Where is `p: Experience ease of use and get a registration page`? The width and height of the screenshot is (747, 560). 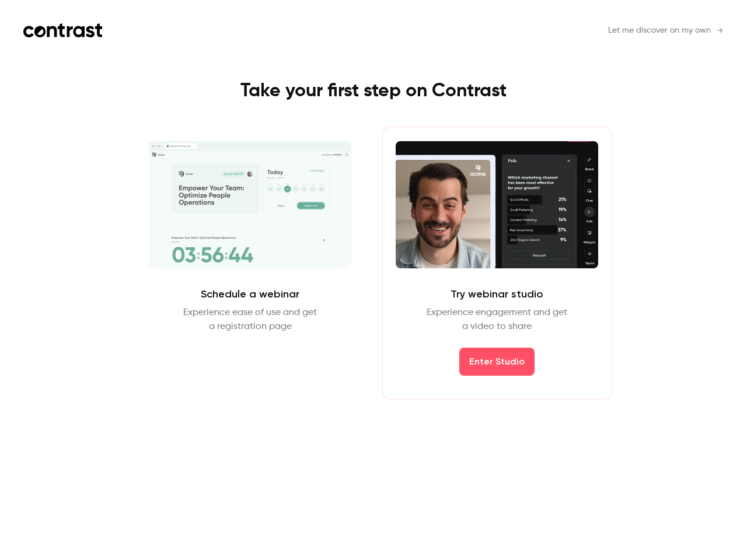 p: Experience ease of use and get a registration page is located at coordinates (250, 320).